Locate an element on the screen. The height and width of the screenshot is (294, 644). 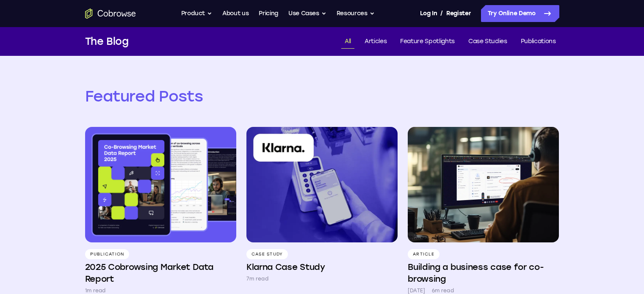
img: 2025 Cobrowsing Market Data Report is located at coordinates (160, 184).